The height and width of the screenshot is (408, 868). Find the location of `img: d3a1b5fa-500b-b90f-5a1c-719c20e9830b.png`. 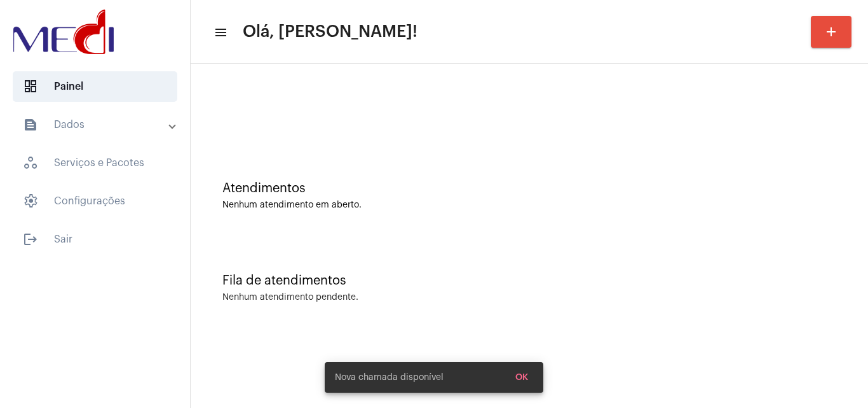

img: d3a1b5fa-500b-b90f-5a1c-719c20e9830b.png is located at coordinates (63, 32).